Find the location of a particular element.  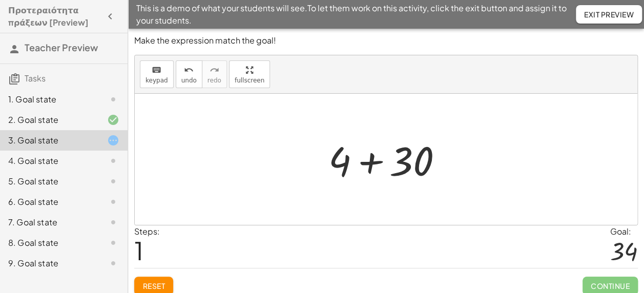

button: keyboardkeypad is located at coordinates (157, 74).